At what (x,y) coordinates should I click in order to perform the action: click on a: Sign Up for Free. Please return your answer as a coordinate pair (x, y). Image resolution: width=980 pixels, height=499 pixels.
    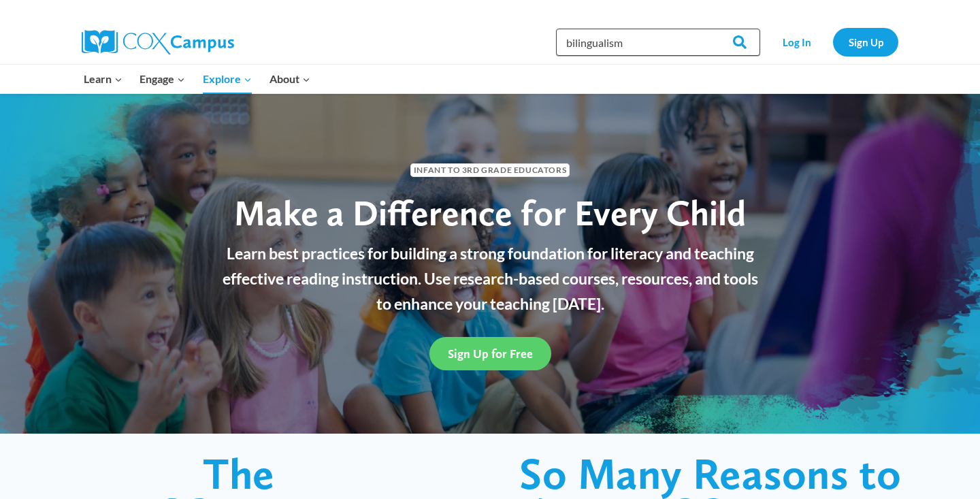
    Looking at the image, I should click on (490, 353).